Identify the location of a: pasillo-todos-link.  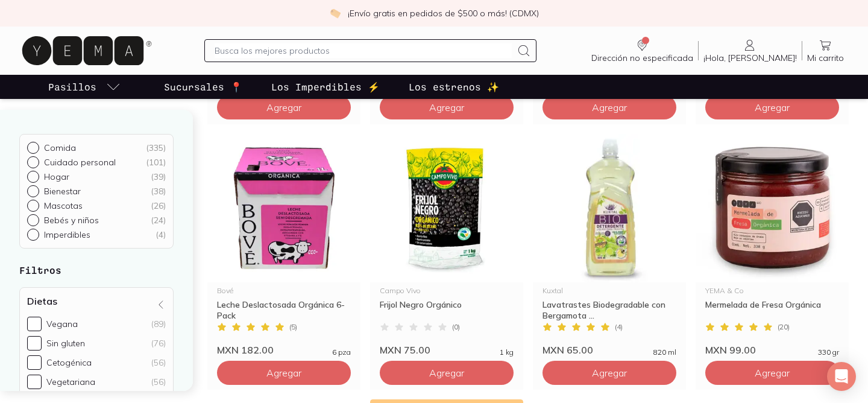
(84, 87).